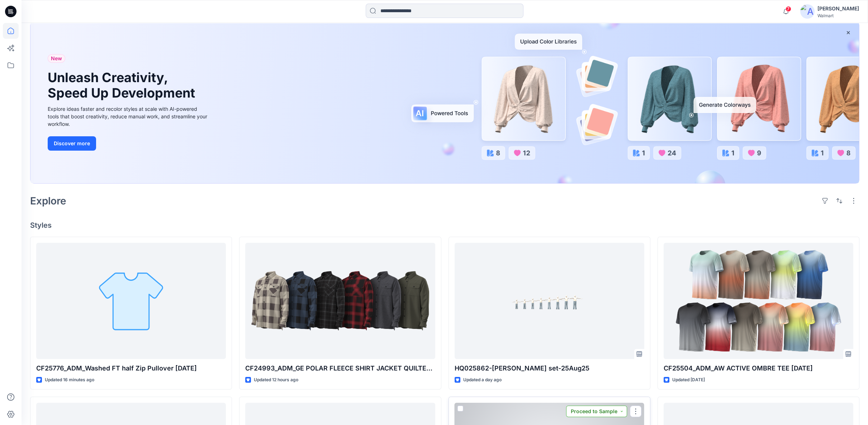 This screenshot has height=425, width=868. Describe the element at coordinates (69, 380) in the screenshot. I see `p: Updated 16 minutes ago` at that location.